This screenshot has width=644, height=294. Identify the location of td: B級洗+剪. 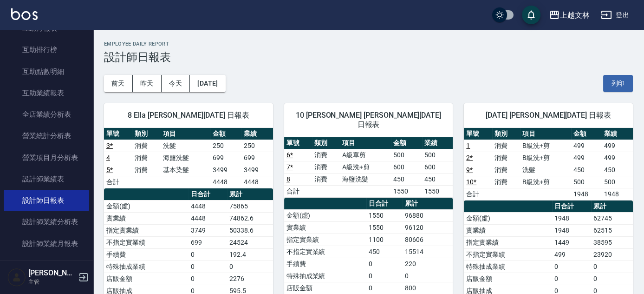
(545, 158).